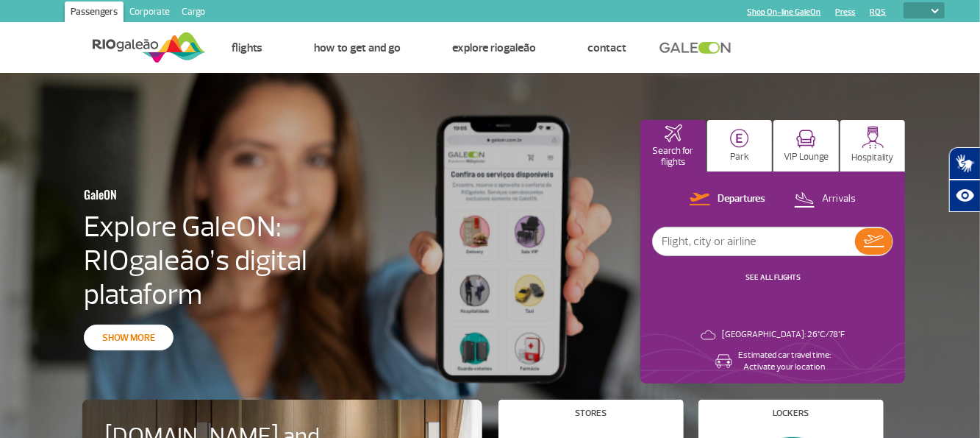  What do you see at coordinates (825, 200) in the screenshot?
I see `button: Arrivals` at bounding box center [825, 200].